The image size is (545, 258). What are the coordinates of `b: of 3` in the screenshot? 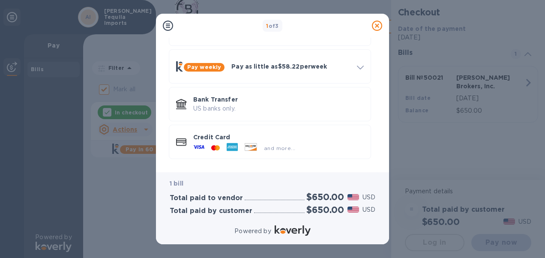 It's located at (273, 26).